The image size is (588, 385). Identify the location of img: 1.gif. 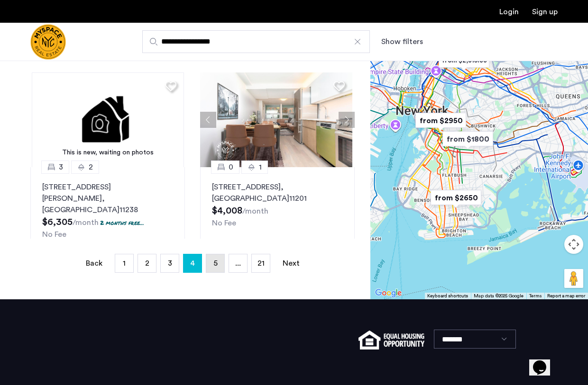
(108, 120).